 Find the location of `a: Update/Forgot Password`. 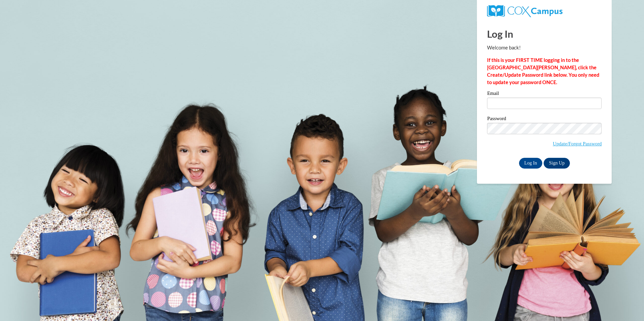

a: Update/Forgot Password is located at coordinates (577, 144).